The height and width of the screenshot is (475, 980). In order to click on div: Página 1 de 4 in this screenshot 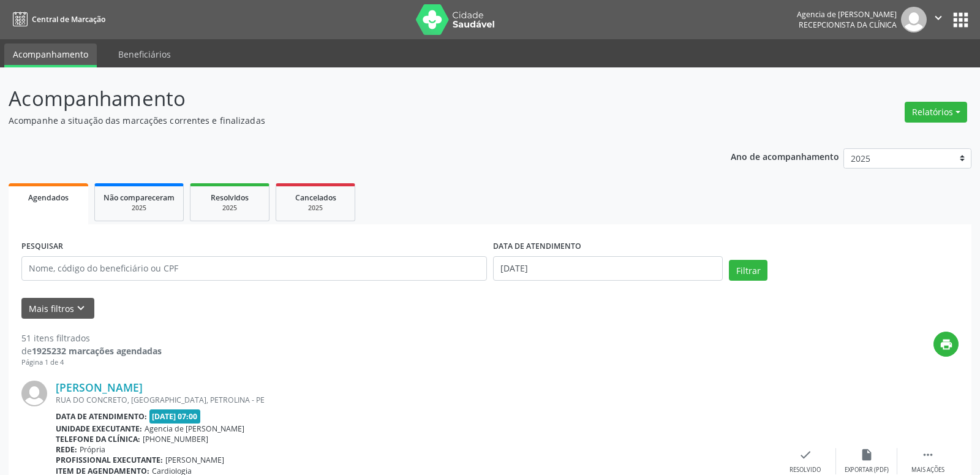, I will do `click(91, 362)`.